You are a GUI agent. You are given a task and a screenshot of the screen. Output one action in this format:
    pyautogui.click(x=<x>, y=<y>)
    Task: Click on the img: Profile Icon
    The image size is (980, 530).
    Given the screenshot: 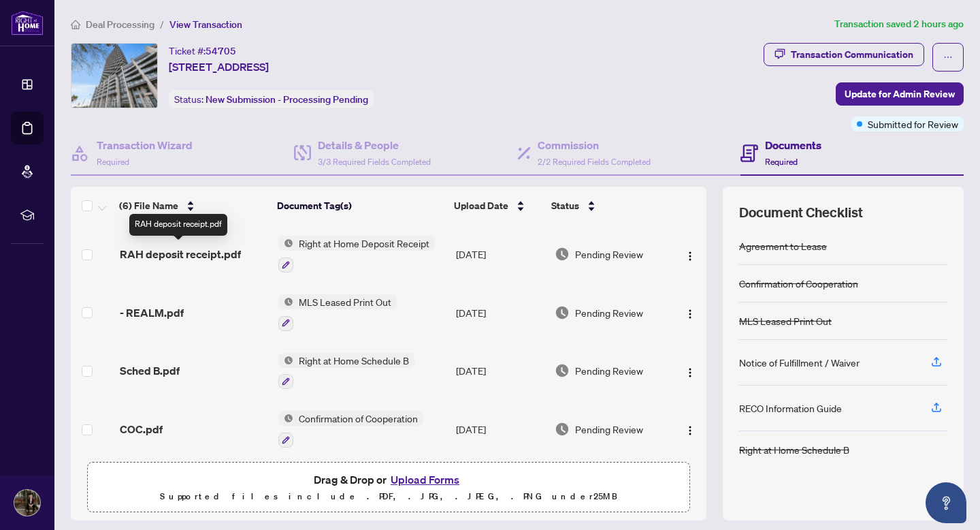 What is the action you would take?
    pyautogui.click(x=27, y=503)
    